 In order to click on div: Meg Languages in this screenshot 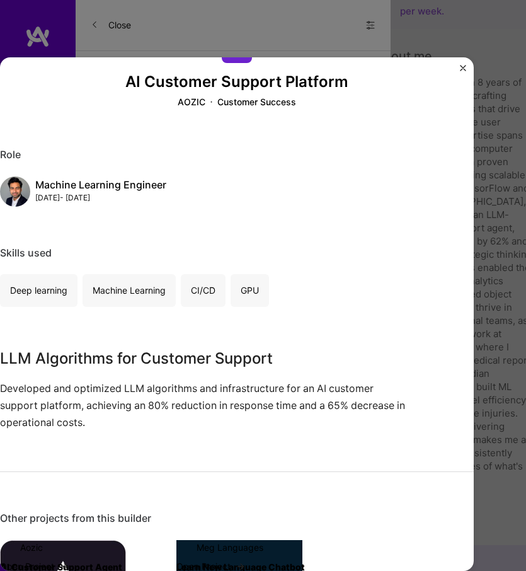, I will do `click(230, 547)`.